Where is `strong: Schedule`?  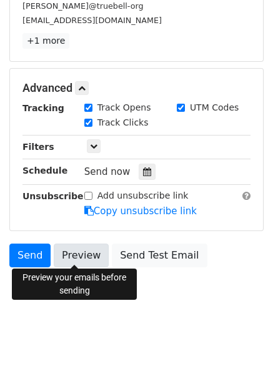 strong: Schedule is located at coordinates (45, 171).